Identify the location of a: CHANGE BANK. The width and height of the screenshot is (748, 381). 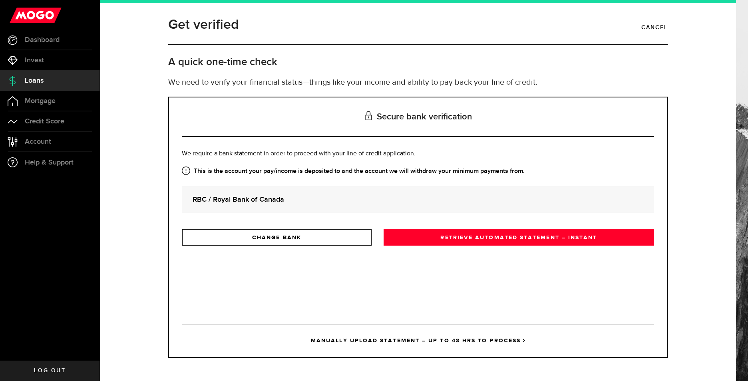
(276, 237).